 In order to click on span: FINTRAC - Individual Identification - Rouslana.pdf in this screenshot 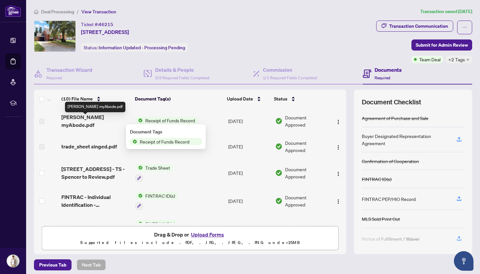, I will do `click(96, 229)`.